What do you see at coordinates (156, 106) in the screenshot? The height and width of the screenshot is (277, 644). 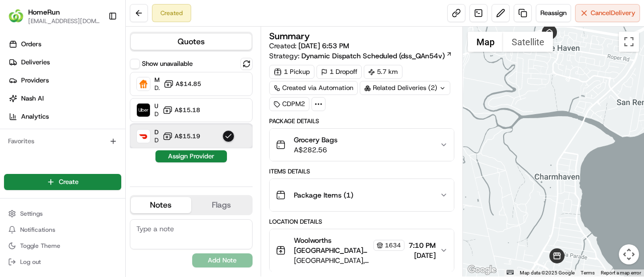 I see `span: Uber` at bounding box center [156, 106].